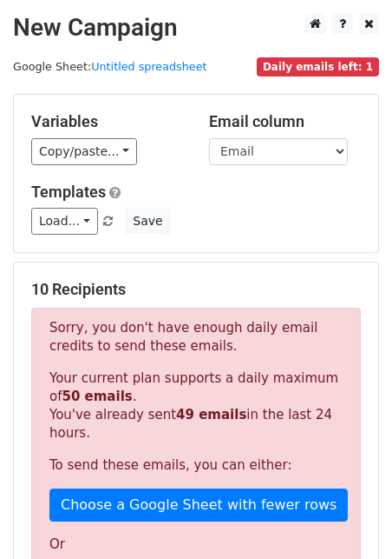  Describe the element at coordinates (107, 122) in the screenshot. I see `h5: Variables` at that location.